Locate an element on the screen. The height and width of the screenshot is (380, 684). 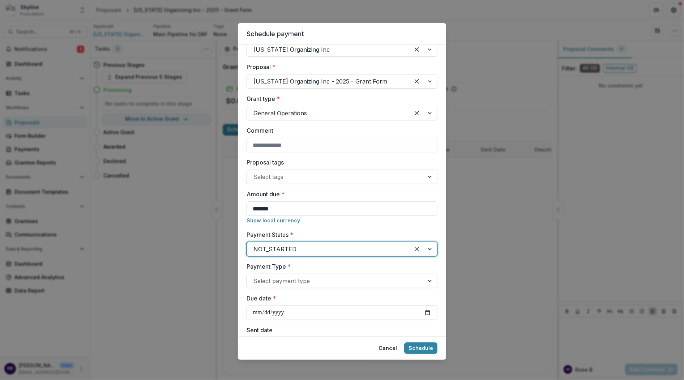
label: Proposal tags is located at coordinates (340, 162).